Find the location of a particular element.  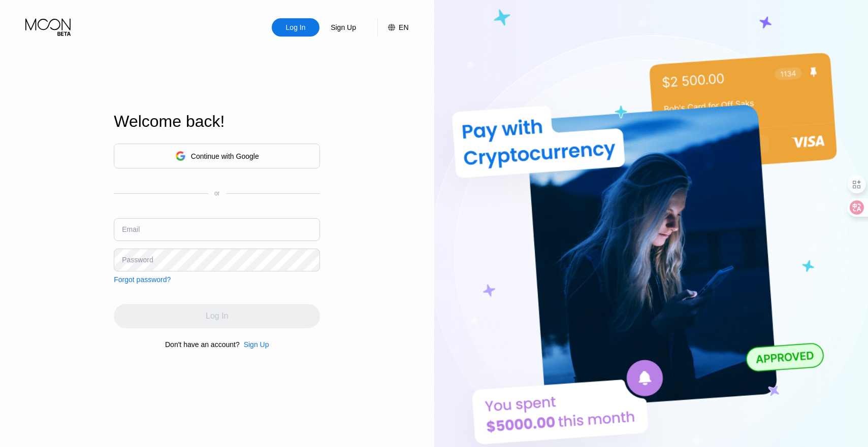

div: Don't have an account? is located at coordinates (202, 345).